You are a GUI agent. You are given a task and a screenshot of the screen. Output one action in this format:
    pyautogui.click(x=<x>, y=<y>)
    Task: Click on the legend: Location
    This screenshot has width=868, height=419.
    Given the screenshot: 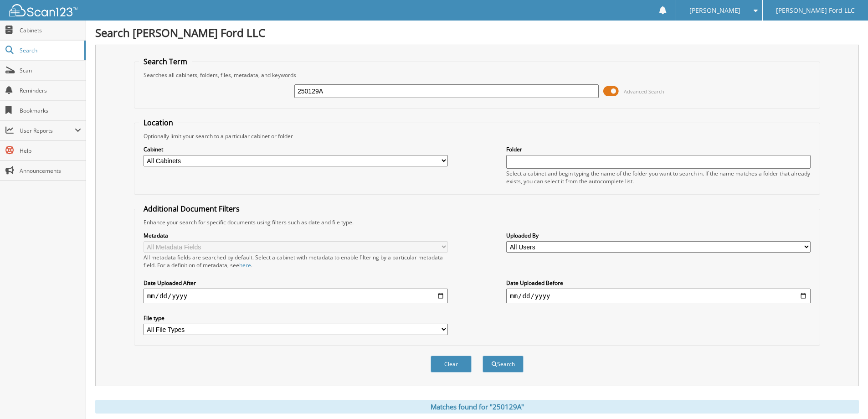 What is the action you would take?
    pyautogui.click(x=158, y=122)
    